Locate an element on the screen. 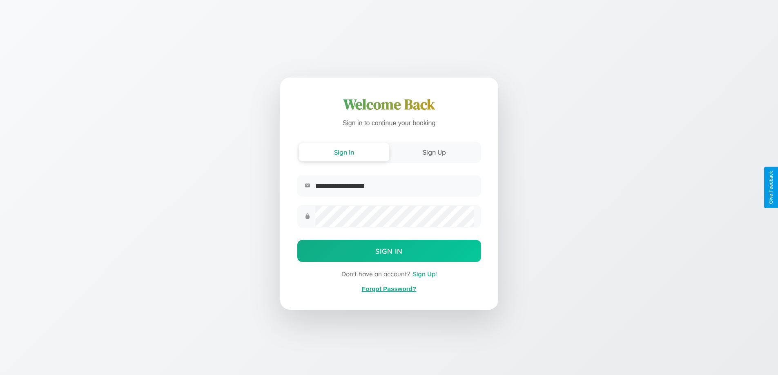  button: Sign Up is located at coordinates (434, 152).